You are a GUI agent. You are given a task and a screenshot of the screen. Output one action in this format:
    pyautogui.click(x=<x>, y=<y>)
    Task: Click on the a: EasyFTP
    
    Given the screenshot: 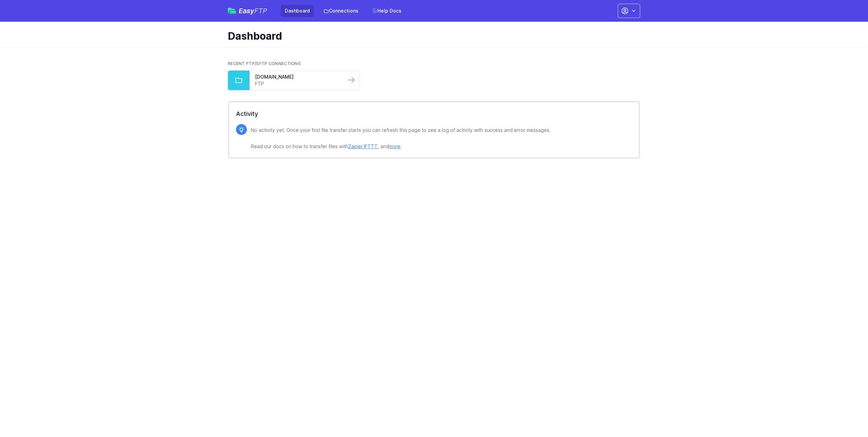 What is the action you would take?
    pyautogui.click(x=247, y=11)
    